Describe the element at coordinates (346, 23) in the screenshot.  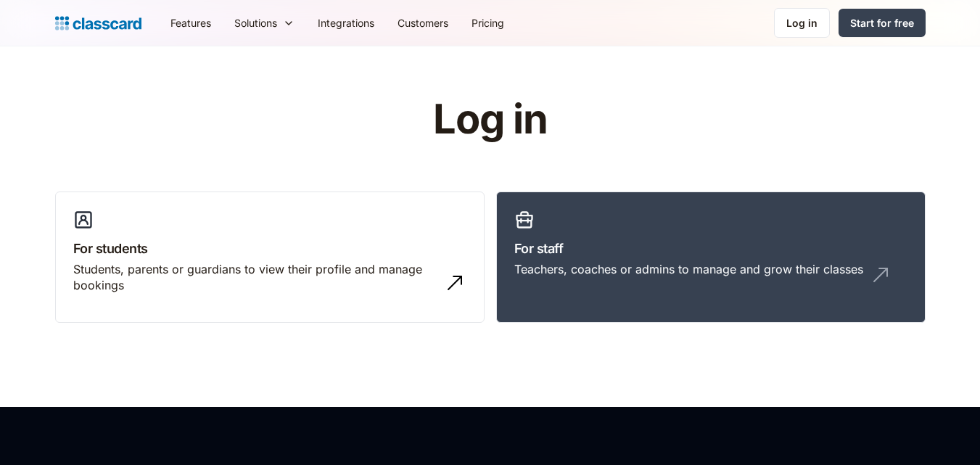
I see `a: Integrations` at that location.